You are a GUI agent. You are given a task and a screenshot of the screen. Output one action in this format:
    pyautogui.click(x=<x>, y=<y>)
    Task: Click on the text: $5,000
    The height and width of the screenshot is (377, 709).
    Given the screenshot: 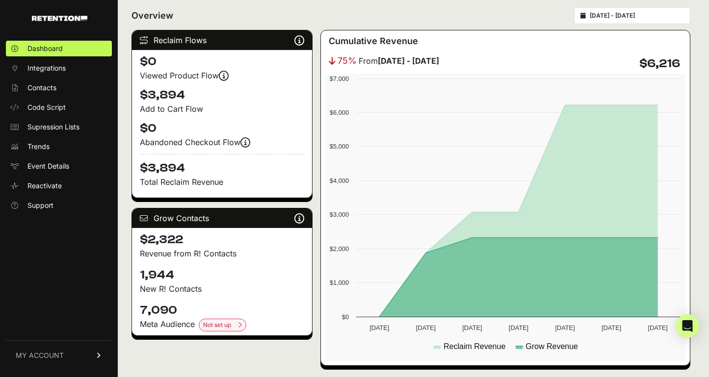 What is the action you would take?
    pyautogui.click(x=339, y=146)
    